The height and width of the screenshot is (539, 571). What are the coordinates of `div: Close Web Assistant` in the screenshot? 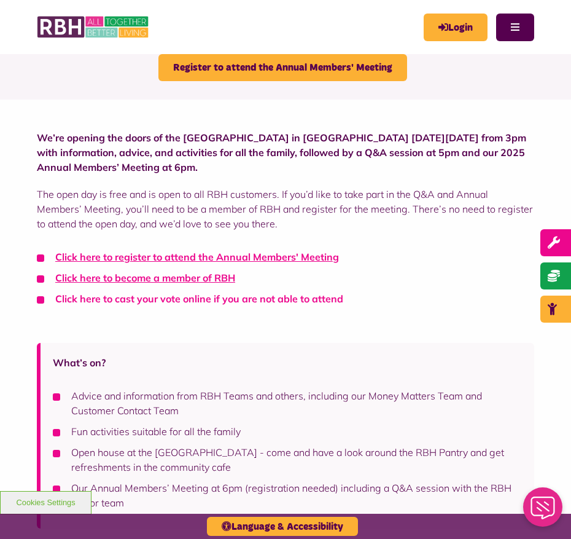 It's located at (27, 23).